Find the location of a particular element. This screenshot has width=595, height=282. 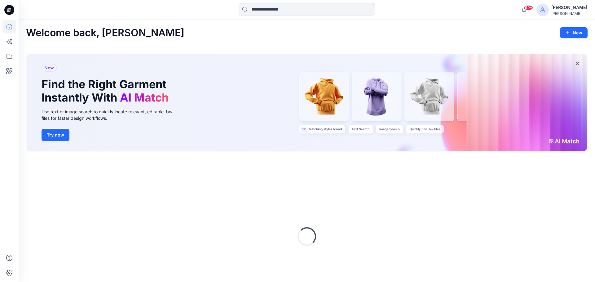

span: AI Match is located at coordinates (144, 98).